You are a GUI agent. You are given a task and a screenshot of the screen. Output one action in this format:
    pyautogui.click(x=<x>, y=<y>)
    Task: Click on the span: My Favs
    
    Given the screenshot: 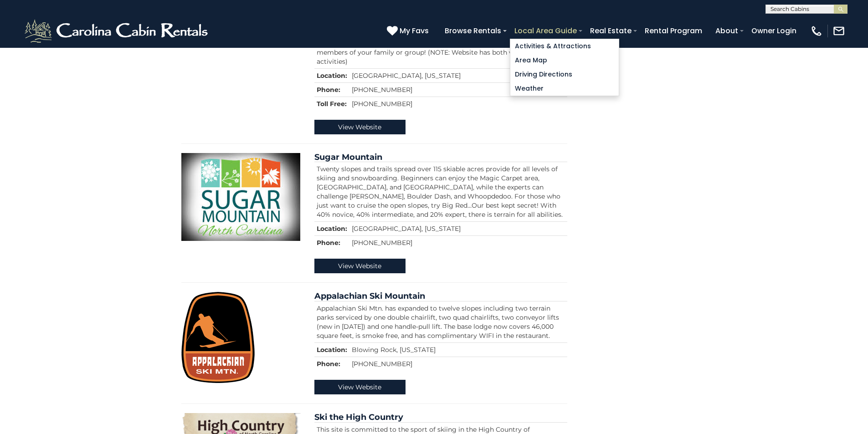 What is the action you would take?
    pyautogui.click(x=414, y=31)
    